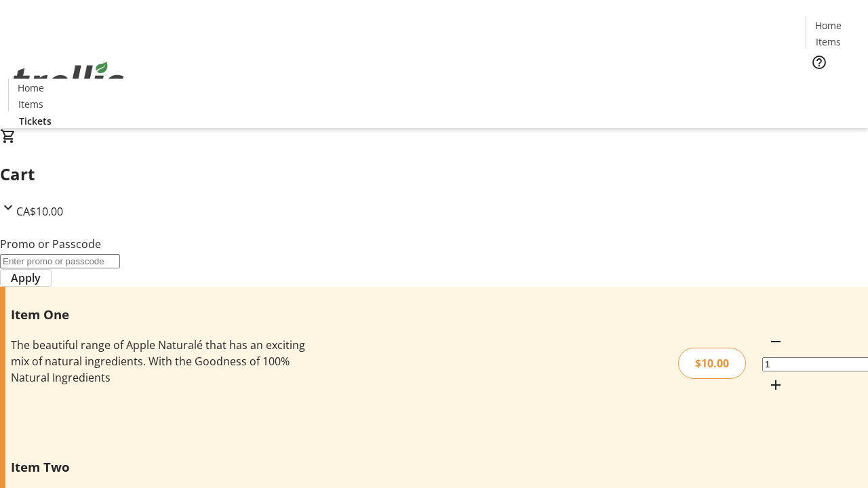 The image size is (868, 488). Describe the element at coordinates (25, 278) in the screenshot. I see `span: Apply` at that location.